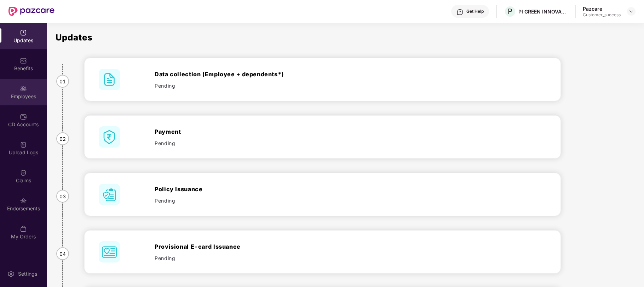  Describe the element at coordinates (23, 201) in the screenshot. I see `img: svg+xml;base64,PHN2ZyBpZD0iRW5kb3JzZW1lbnRzIiB4bWxucz0iaHR0cDovL3d3dy53My5vcmcvMjAwMC9zdmciIHdpZH...` at that location.